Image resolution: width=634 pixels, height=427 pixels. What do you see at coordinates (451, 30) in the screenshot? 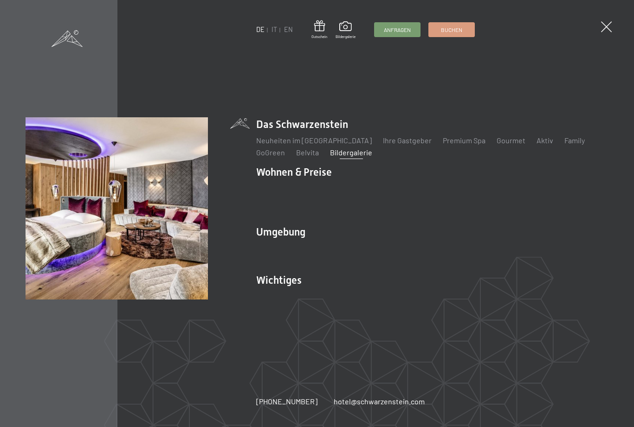
I see `span: Buchen` at bounding box center [451, 30].